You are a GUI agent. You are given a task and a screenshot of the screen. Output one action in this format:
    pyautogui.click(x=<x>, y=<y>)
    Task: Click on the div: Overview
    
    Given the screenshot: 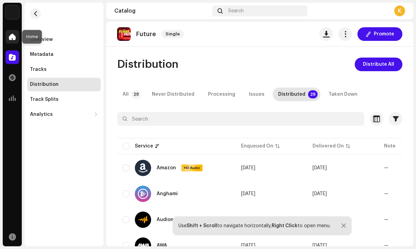 What is the action you would take?
    pyautogui.click(x=41, y=40)
    